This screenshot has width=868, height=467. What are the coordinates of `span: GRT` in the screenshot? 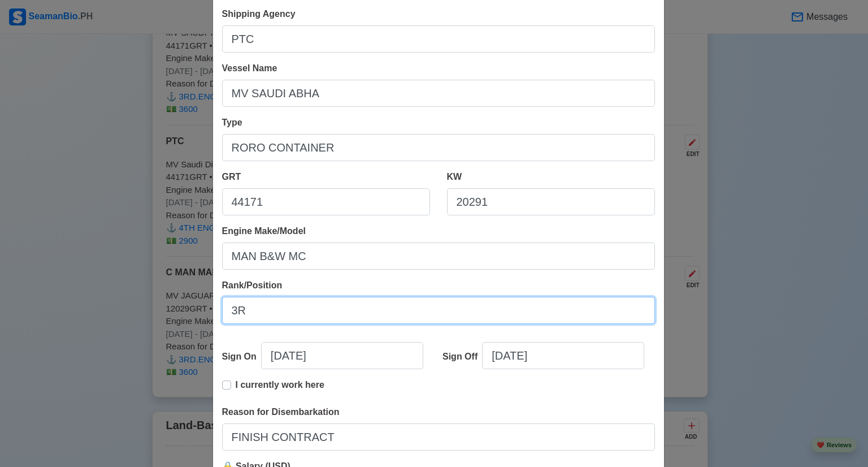 It's located at (231, 176).